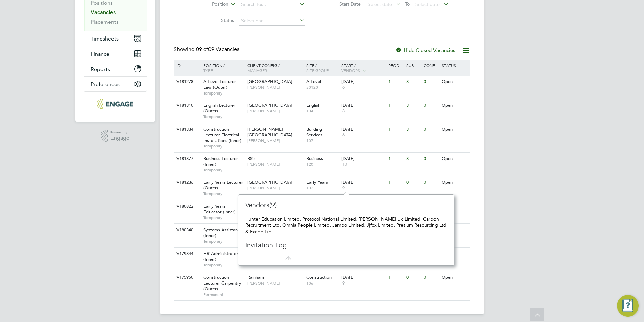 The width and height of the screenshot is (644, 322). Describe the element at coordinates (425, 50) in the screenshot. I see `label: Hide Closed Vacancies` at that location.